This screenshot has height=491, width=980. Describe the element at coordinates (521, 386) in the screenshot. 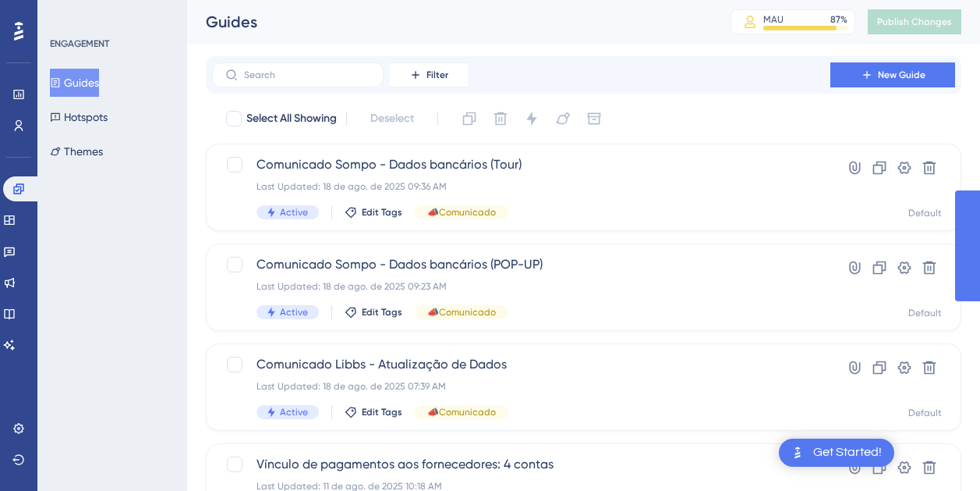

I see `div: Last Updated: 18 de ago. de 2025 07:39 AM` at that location.